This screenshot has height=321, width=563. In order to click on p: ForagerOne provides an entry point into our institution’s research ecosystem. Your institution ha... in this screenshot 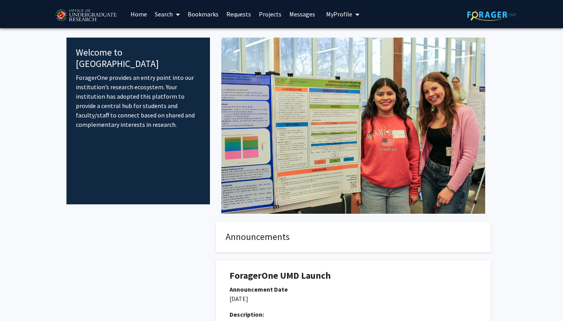, I will do `click(138, 101)`.